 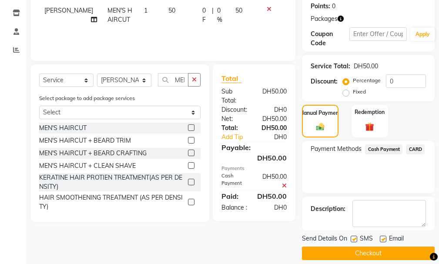 I want to click on span: Cash Payment, so click(x=384, y=149).